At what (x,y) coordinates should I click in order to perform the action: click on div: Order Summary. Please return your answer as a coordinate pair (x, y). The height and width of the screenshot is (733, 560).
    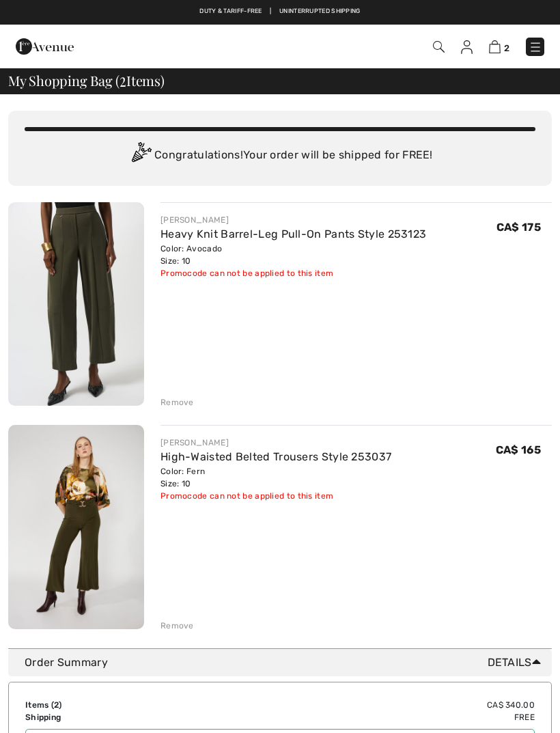
    Looking at the image, I should click on (286, 662).